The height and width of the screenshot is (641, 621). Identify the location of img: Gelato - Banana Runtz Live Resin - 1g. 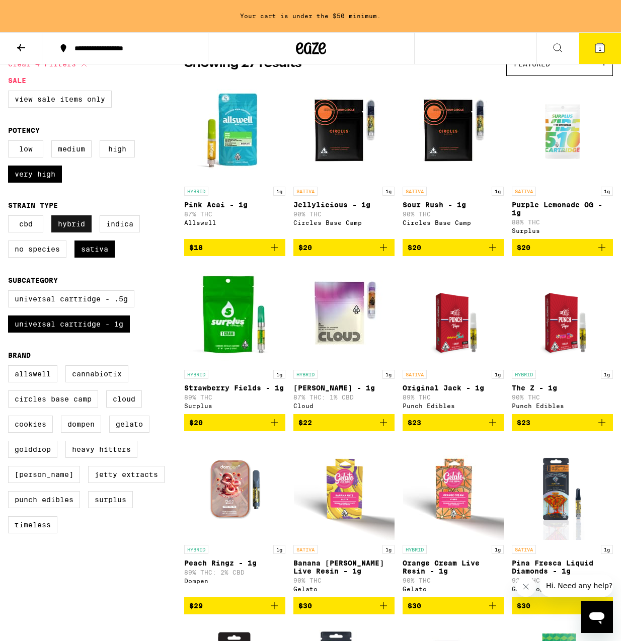
(344, 490).